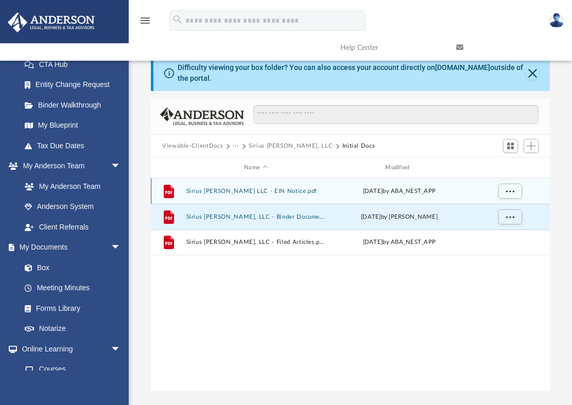  Describe the element at coordinates (73, 227) in the screenshot. I see `a: Client Referrals` at that location.